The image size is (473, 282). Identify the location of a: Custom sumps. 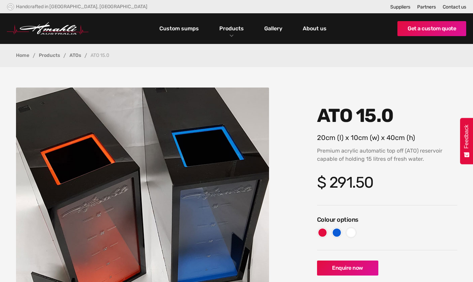
(179, 29).